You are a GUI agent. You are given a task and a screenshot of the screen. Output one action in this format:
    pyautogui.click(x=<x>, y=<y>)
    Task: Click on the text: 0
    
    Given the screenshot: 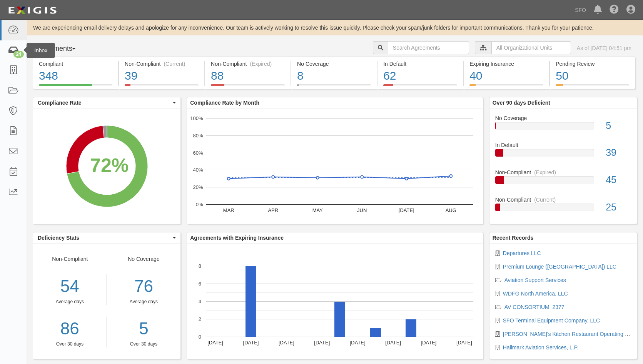 What is the action you would take?
    pyautogui.click(x=200, y=336)
    